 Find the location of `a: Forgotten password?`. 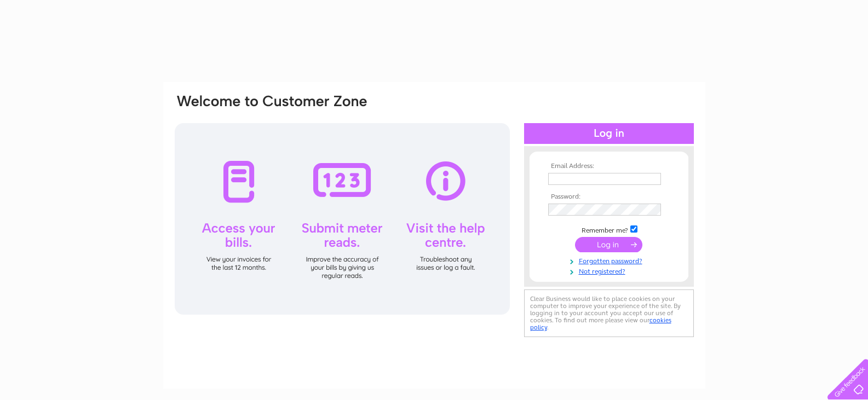

a: Forgotten password? is located at coordinates (610, 260).